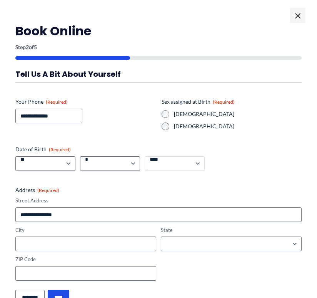  Describe the element at coordinates (85, 102) in the screenshot. I see `label: Your Phone` at that location.